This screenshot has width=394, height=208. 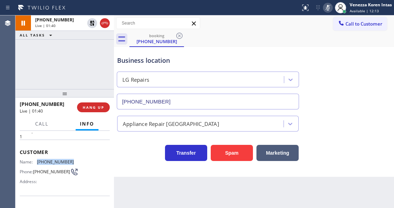 I want to click on button: Transfer, so click(x=186, y=153).